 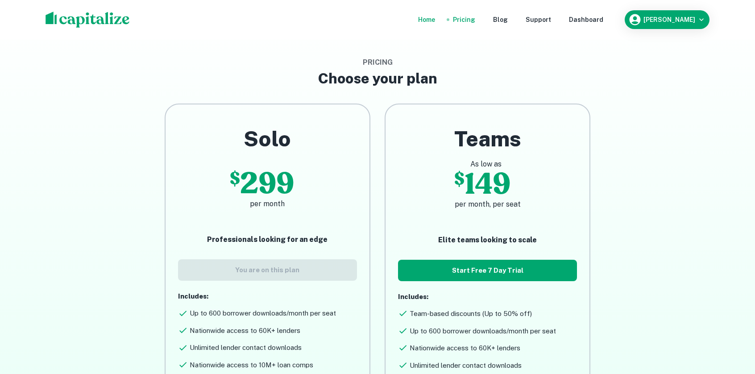 What do you see at coordinates (501, 20) in the screenshot?
I see `div: Blog` at bounding box center [501, 20].